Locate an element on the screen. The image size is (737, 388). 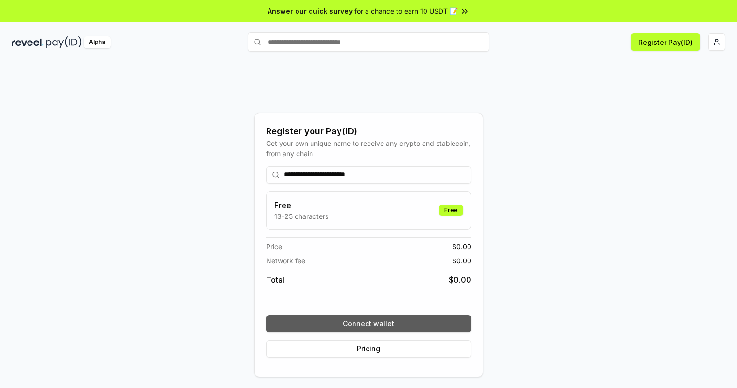
span: Network fee is located at coordinates (286, 260).